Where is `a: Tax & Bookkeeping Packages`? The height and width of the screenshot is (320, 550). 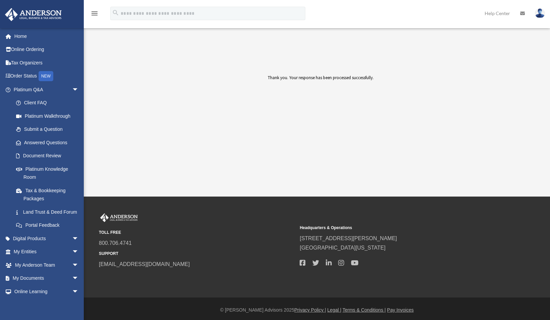
a: Tax & Bookkeeping Packages is located at coordinates (49, 194).